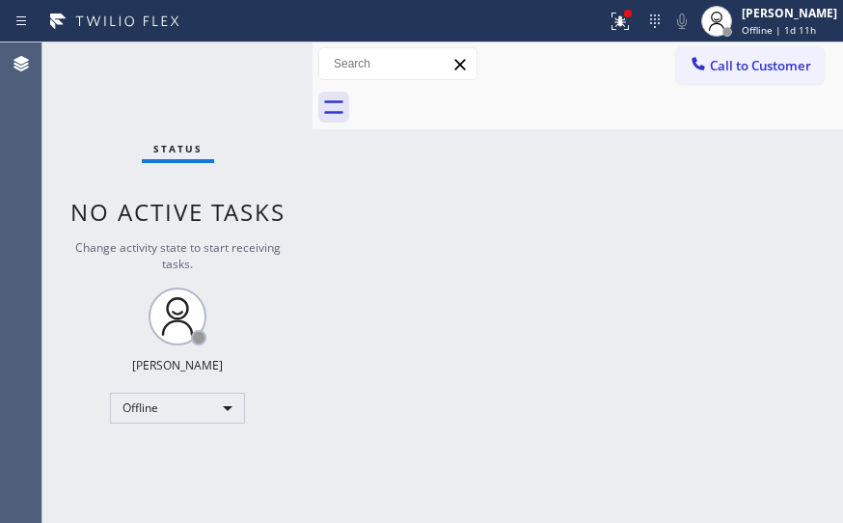 The image size is (843, 523). I want to click on span: No active tasks, so click(177, 211).